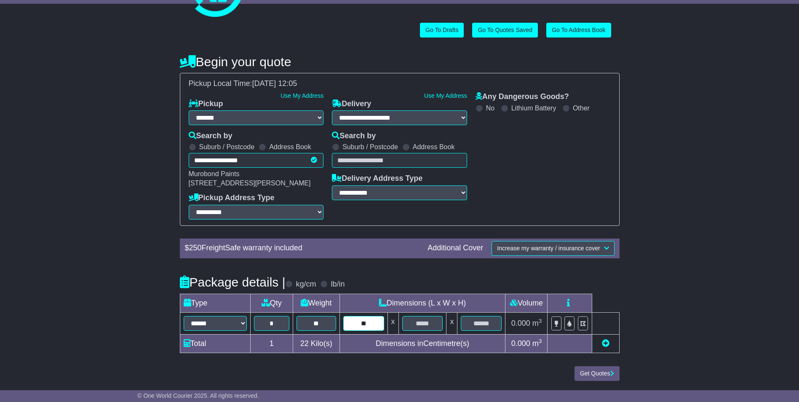 This screenshot has width=799, height=402. I want to click on label: kg/cm, so click(306, 284).